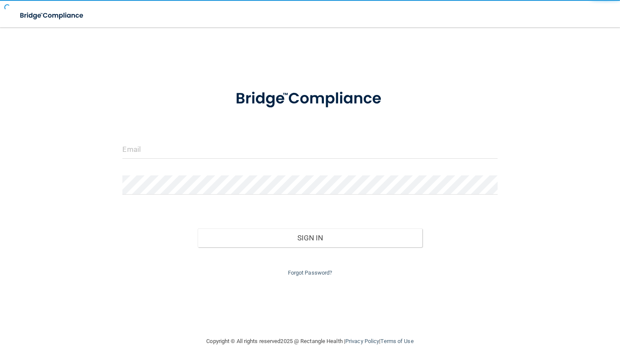 The height and width of the screenshot is (364, 620). What do you see at coordinates (362, 341) in the screenshot?
I see `a: Privacy Policy` at bounding box center [362, 341].